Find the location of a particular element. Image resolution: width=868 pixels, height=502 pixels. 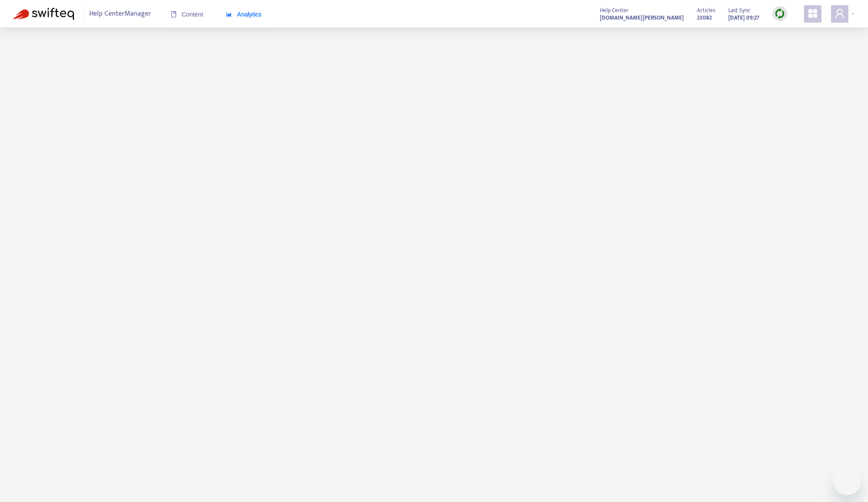

span: appstore is located at coordinates (813, 14).